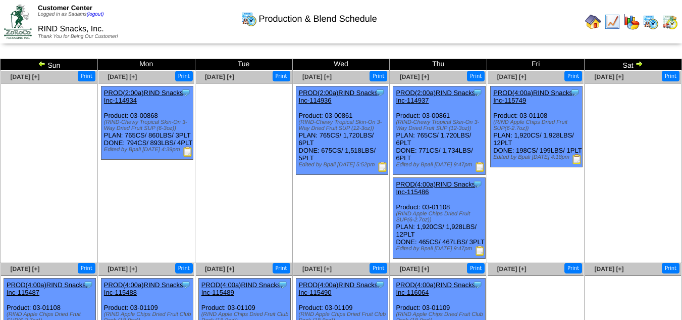 The height and width of the screenshot is (320, 682). I want to click on td: Thu, so click(438, 65).